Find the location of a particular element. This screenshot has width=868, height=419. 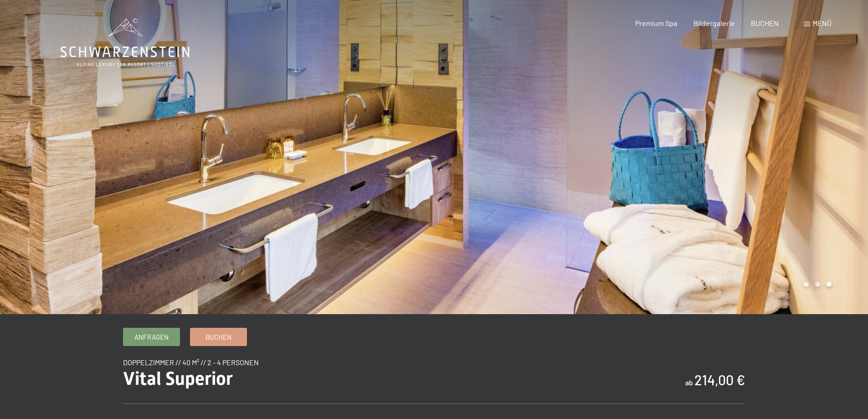

b: 214,00 € is located at coordinates (720, 380).